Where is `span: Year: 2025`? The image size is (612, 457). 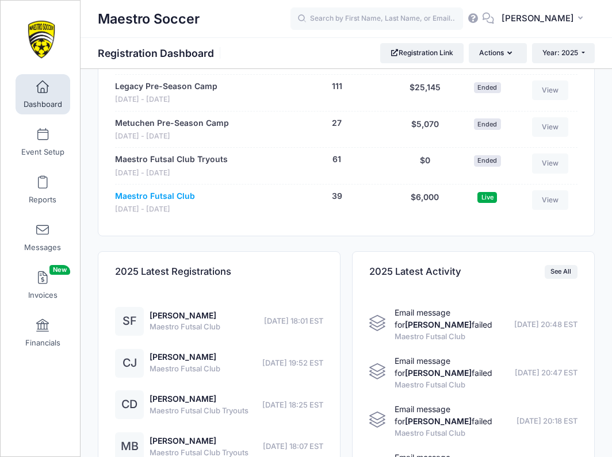 span: Year: 2025 is located at coordinates (560, 52).